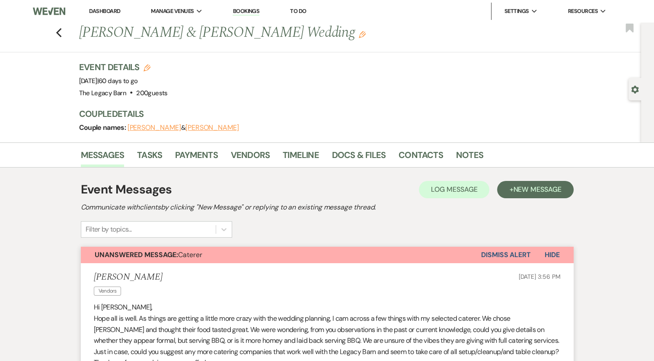  I want to click on span: The Legacy Barn, so click(102, 93).